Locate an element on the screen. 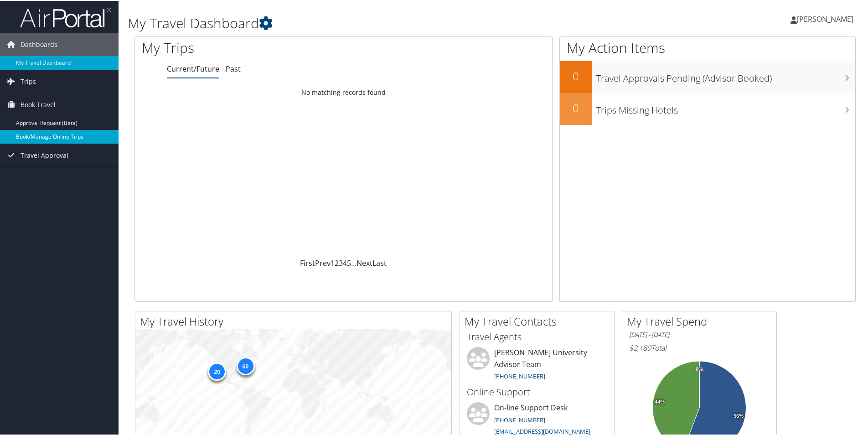  a: 5 is located at coordinates (349, 262).